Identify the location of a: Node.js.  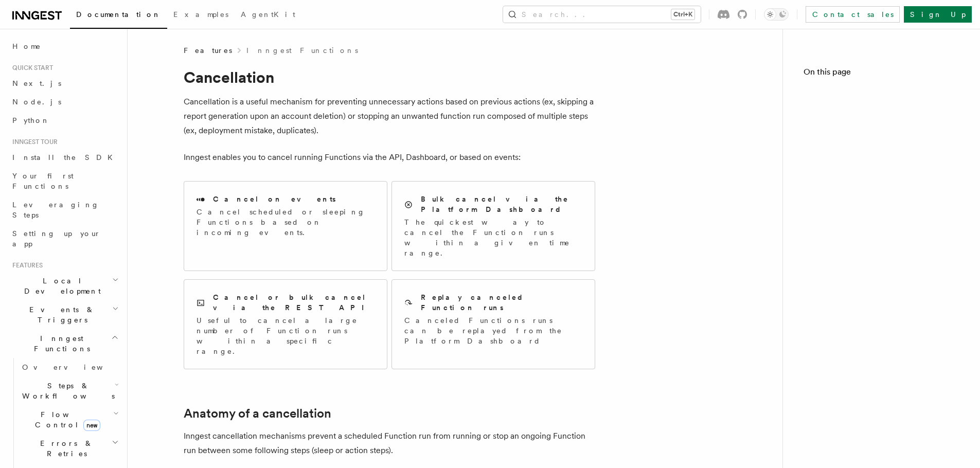
(64, 101).